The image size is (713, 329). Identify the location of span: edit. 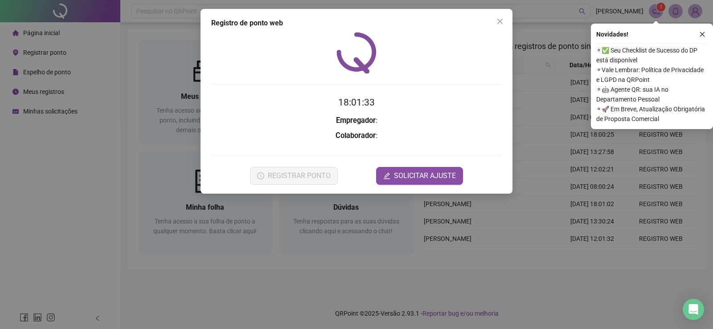
(387, 176).